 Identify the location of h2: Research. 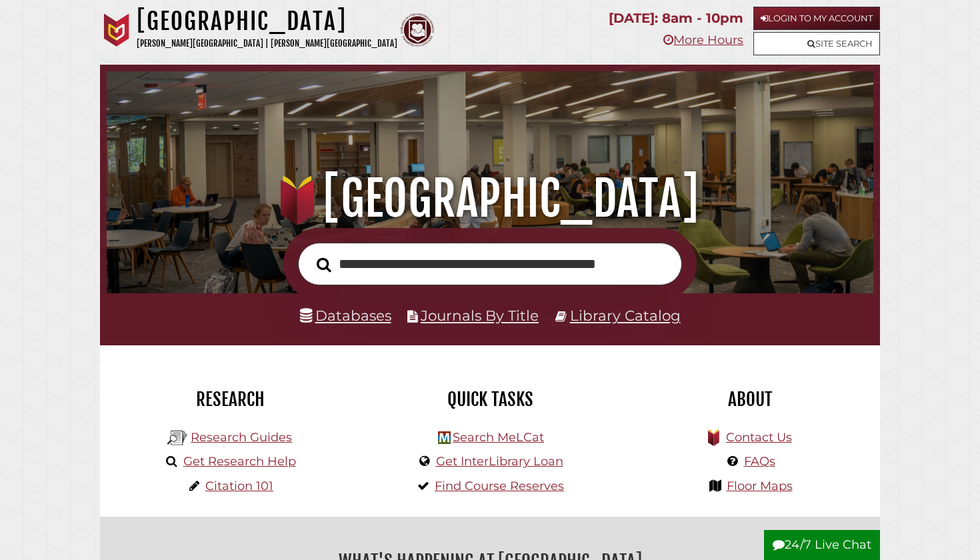
(230, 399).